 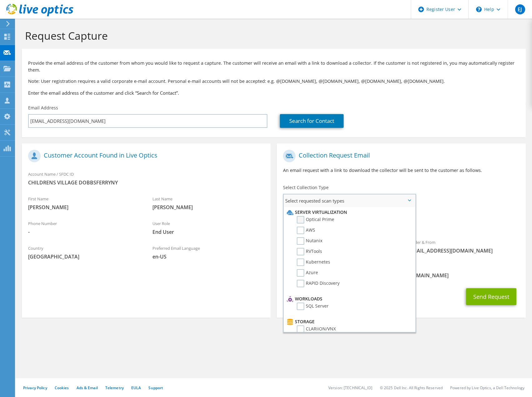 What do you see at coordinates (146, 178) in the screenshot?
I see `div: Account Name / SFDC ID` at bounding box center [146, 178].